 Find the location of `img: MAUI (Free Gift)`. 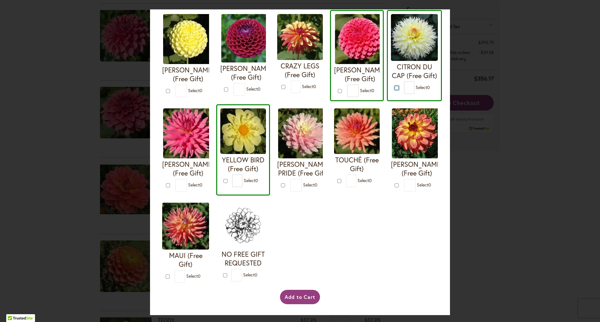

img: MAUI (Free Gift) is located at coordinates (186, 226).